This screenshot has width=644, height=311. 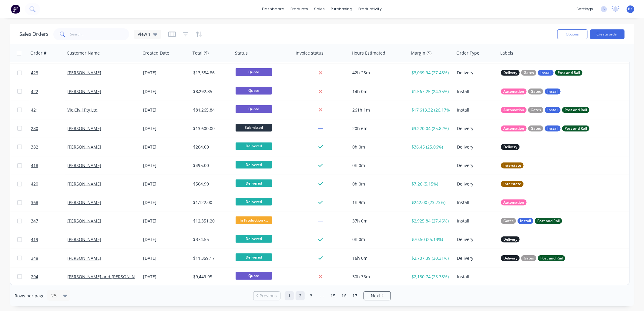 What do you see at coordinates (38, 53) in the screenshot?
I see `div: Order #` at bounding box center [38, 53].